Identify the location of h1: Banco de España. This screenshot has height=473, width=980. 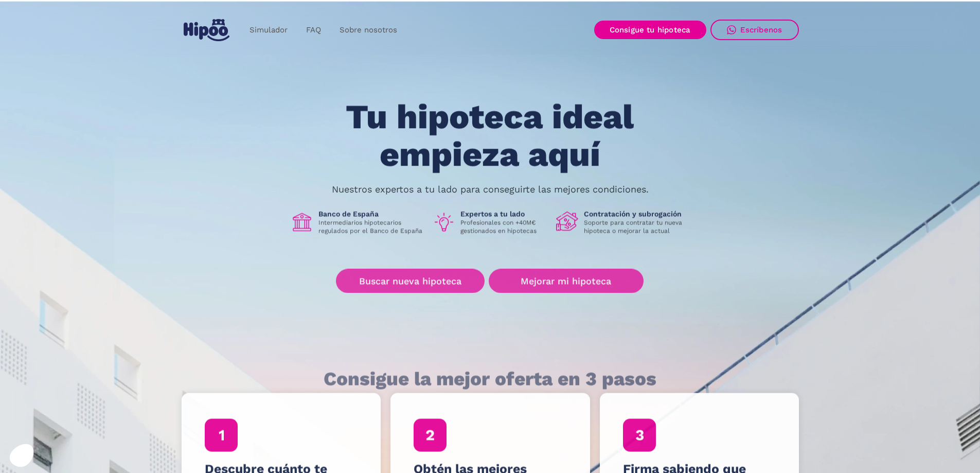
(372, 215).